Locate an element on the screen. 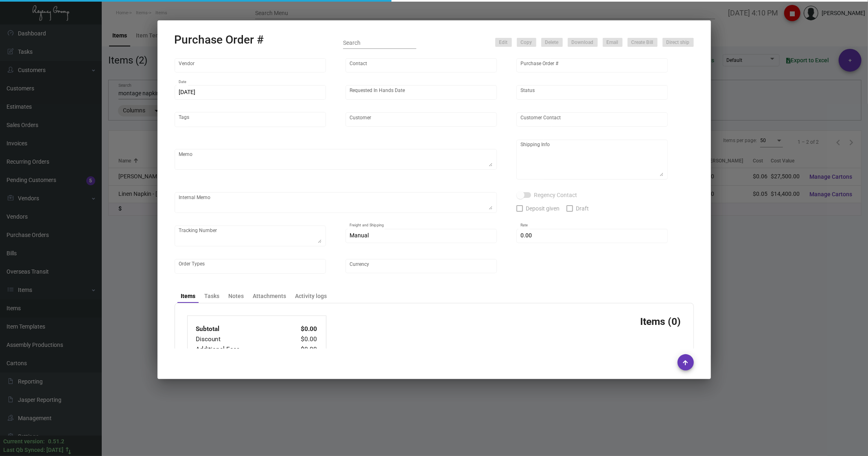 This screenshot has width=868, height=456. span: Direct ship is located at coordinates (678, 42).